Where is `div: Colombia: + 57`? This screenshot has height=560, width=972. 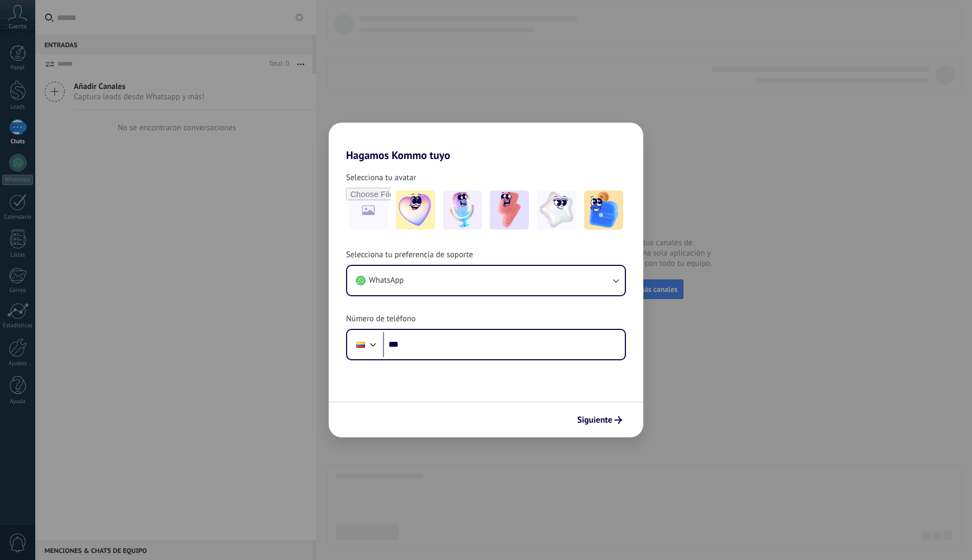 div: Colombia: + 57 is located at coordinates (360, 344).